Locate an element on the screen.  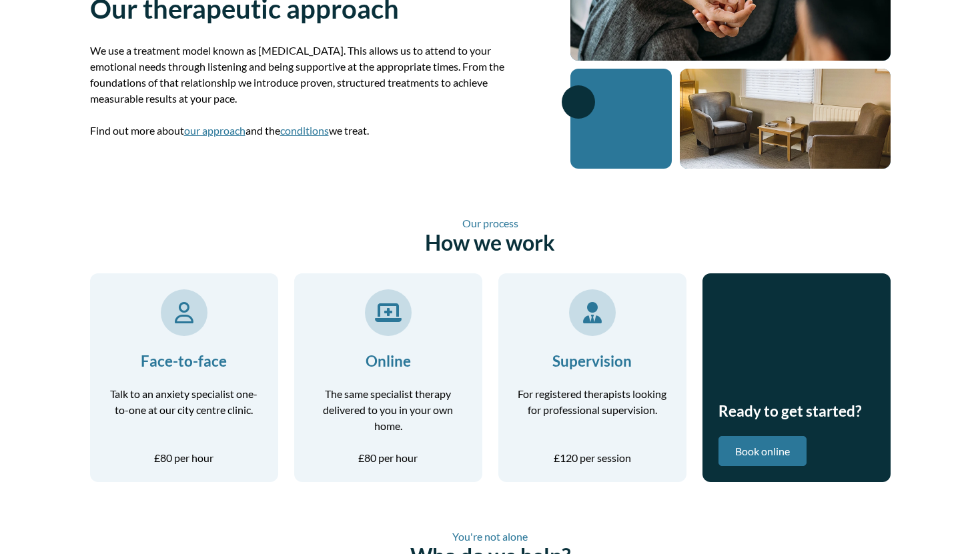
a: Book online is located at coordinates (763, 451).